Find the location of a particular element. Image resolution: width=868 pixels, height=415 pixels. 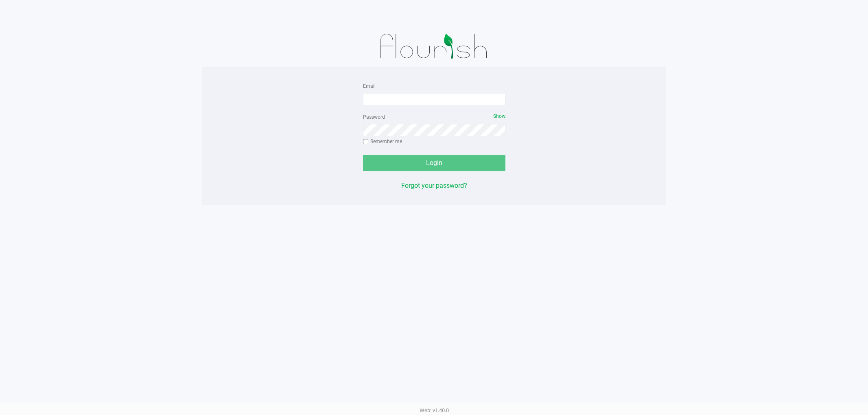

span: Show is located at coordinates (499, 116).